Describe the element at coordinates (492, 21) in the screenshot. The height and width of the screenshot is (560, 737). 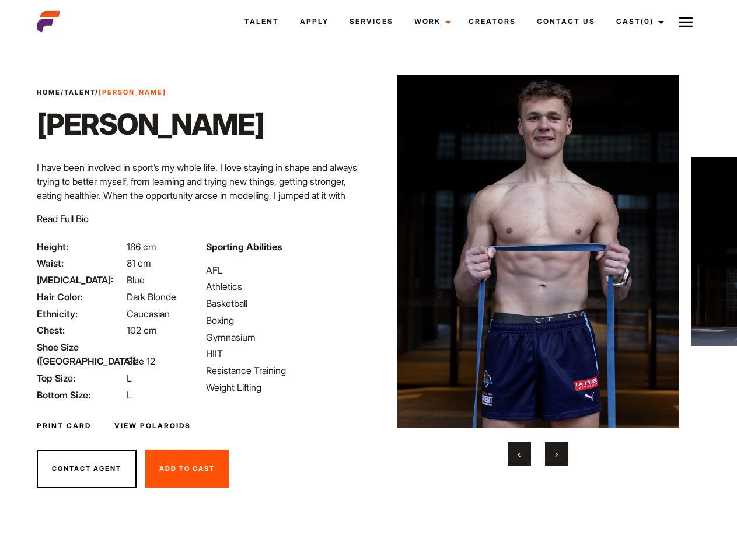
I see `a: Creators` at that location.